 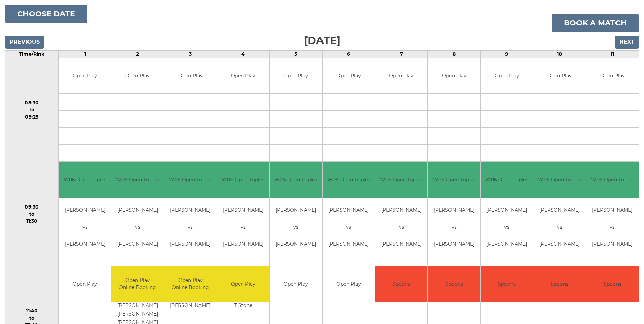 I want to click on td: 2, so click(x=137, y=54).